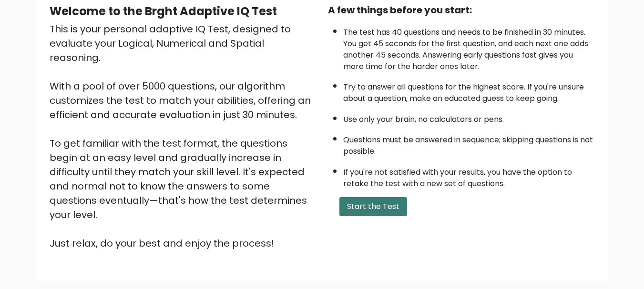 The height and width of the screenshot is (289, 644). What do you see at coordinates (469, 47) in the screenshot?
I see `li: The test has 40 questions and needs to be finished in 30 minutes. You get 45 seconds for the firs...` at bounding box center [469, 47].